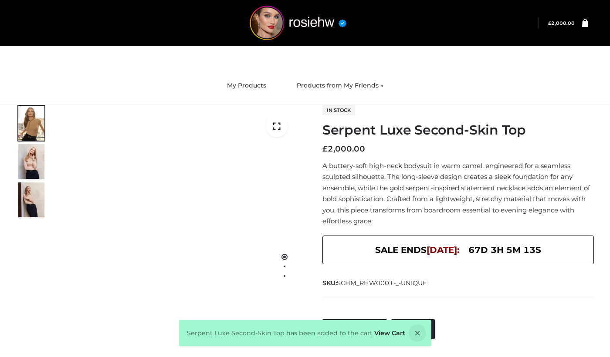 This screenshot has height=357, width=610. I want to click on span: In stock, so click(338, 110).